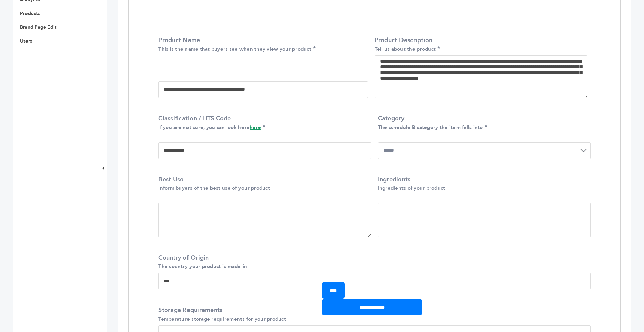  Describe the element at coordinates (372, 262) in the screenshot. I see `label: Country of Origin` at that location.